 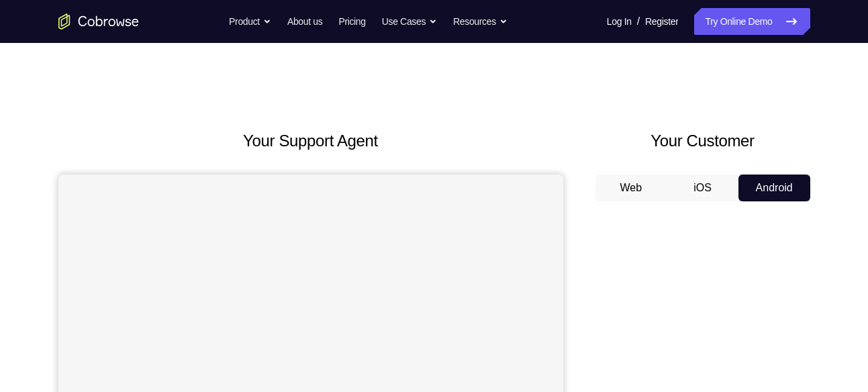 What do you see at coordinates (662, 21) in the screenshot?
I see `a: Register` at bounding box center [662, 21].